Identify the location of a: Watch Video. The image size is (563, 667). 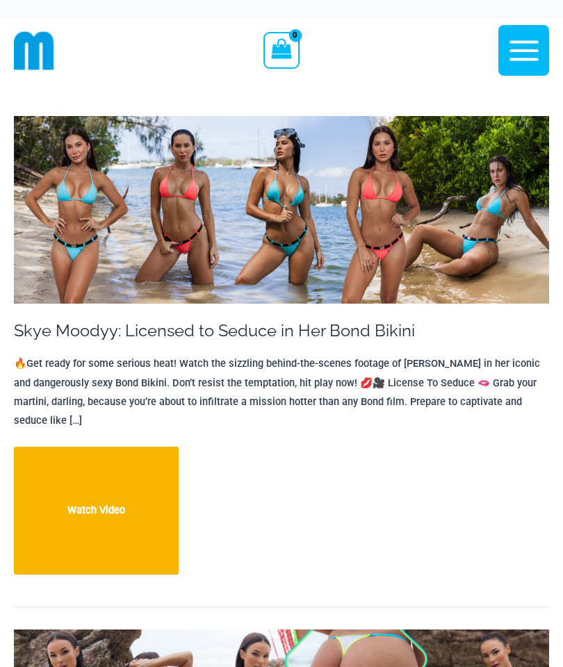
(96, 510).